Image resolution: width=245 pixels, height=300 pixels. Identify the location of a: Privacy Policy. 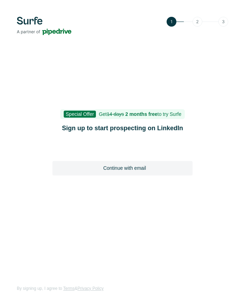
(90, 288).